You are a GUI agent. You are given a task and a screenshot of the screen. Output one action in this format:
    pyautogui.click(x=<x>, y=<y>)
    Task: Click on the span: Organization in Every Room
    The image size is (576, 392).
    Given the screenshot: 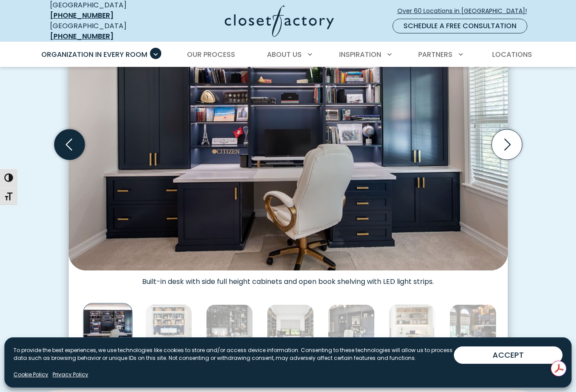 What is the action you would take?
    pyautogui.click(x=94, y=54)
    